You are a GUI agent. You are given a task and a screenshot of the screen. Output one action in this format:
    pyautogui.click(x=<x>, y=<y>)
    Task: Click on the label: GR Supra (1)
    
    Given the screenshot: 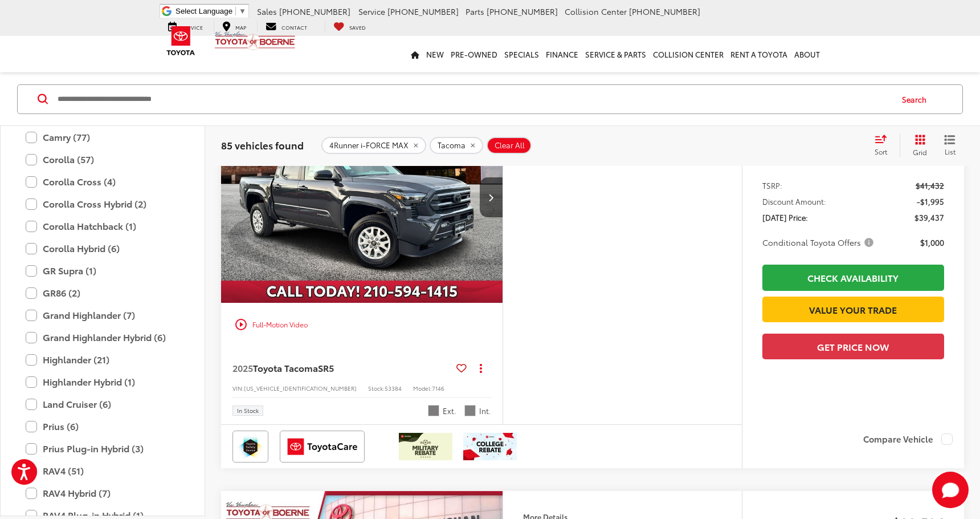 What is the action you would take?
    pyautogui.click(x=102, y=271)
    